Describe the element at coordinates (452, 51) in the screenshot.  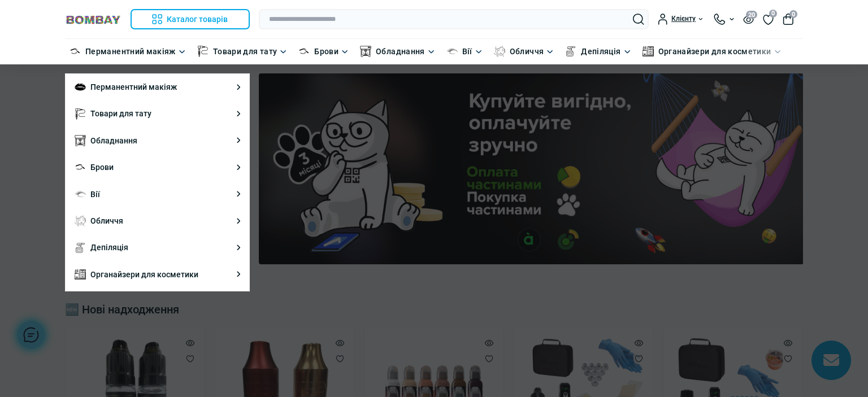
I see `img: Вії` at that location.